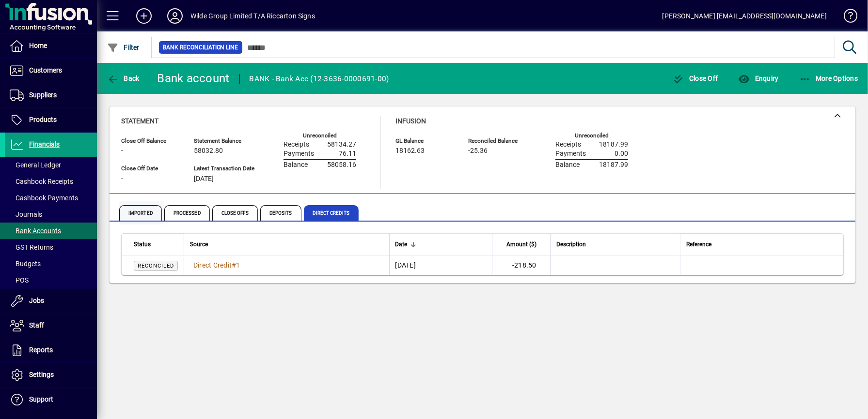 The height and width of the screenshot is (419, 868). I want to click on span: Suppliers, so click(43, 95).